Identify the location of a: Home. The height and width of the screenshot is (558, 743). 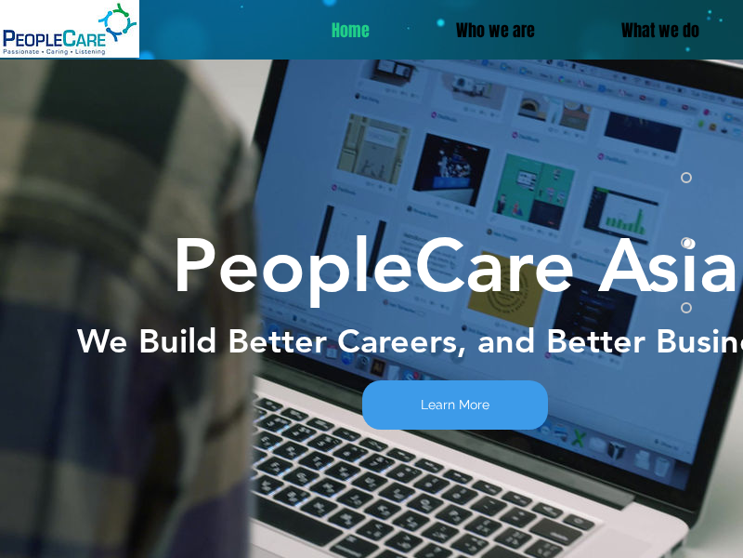
(350, 31).